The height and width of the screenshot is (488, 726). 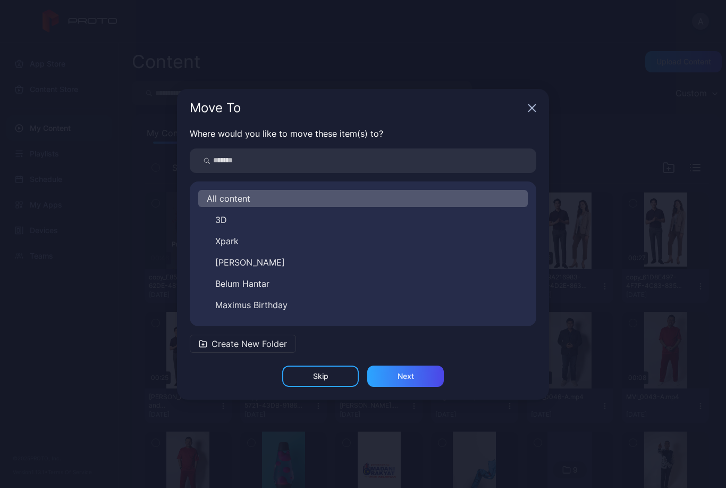 I want to click on button: Skip, so click(x=321, y=376).